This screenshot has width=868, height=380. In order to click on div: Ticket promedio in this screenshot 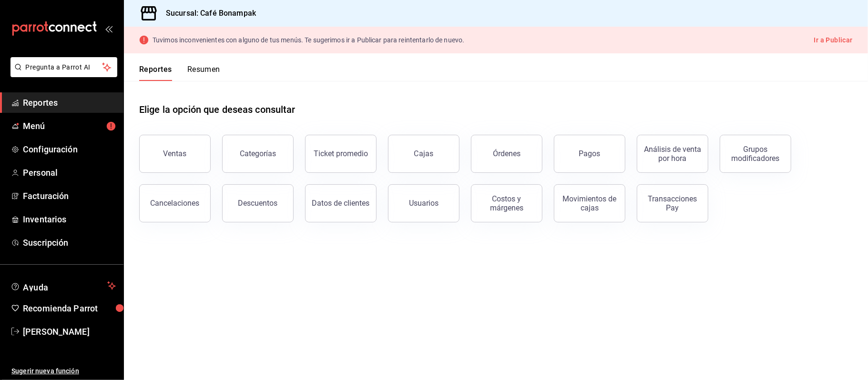, I will do `click(341, 153)`.